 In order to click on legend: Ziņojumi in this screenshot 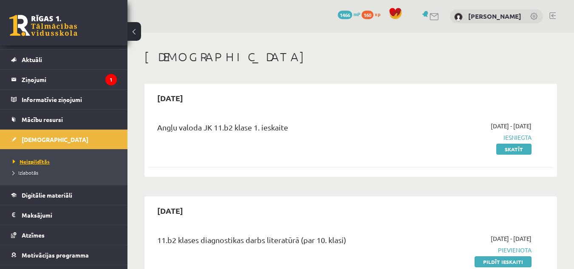, I will do `click(69, 79)`.